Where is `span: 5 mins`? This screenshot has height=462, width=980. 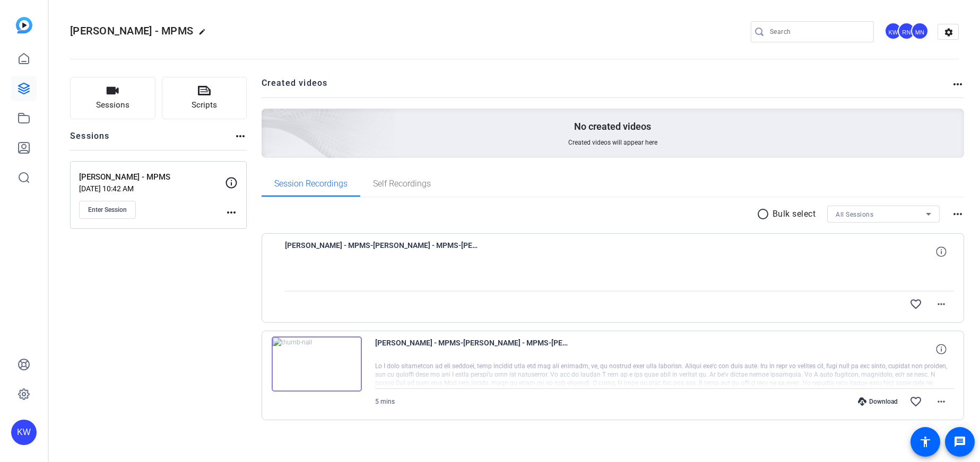 span: 5 mins is located at coordinates (384, 401).